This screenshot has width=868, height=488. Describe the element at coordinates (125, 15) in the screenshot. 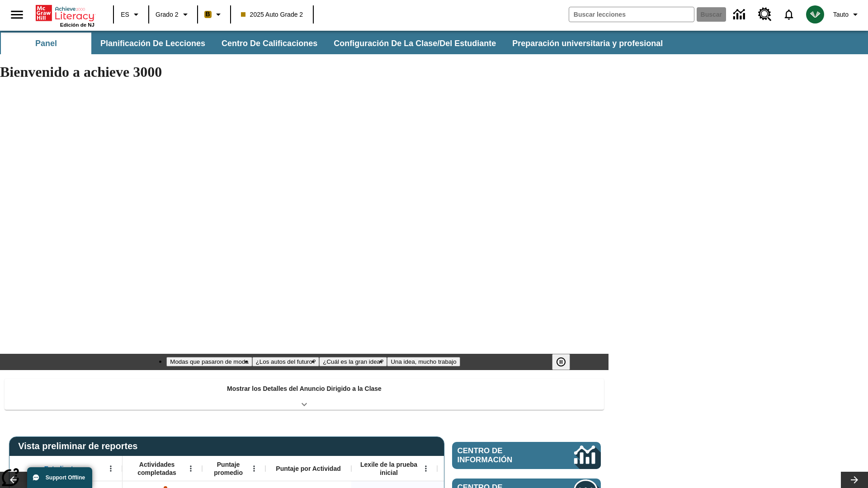

I see `span: ES` at that location.